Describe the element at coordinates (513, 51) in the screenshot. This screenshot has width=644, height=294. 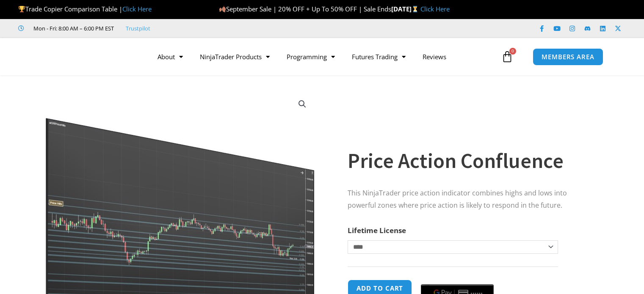
I see `span: 0` at that location.